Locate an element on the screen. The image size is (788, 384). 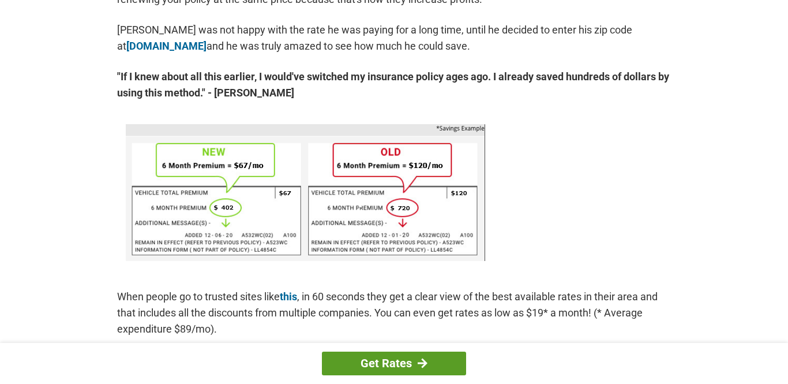
strong: "If I knew about all this earlier, I would've switched my insurance policy ages ago. I already sa... is located at coordinates (394, 85).